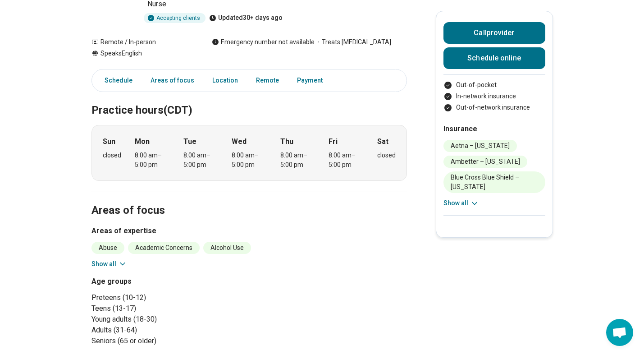  Describe the element at coordinates (495, 129) in the screenshot. I see `h2: Insurance` at that location.